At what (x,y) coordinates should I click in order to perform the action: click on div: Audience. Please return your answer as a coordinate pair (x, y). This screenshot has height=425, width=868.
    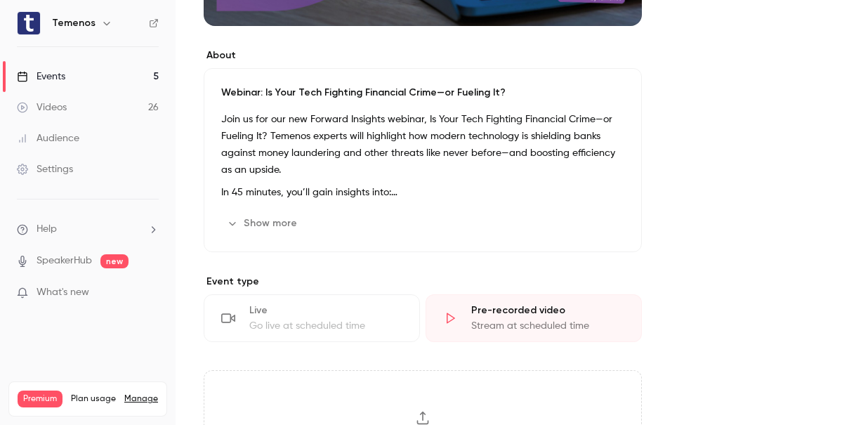
    Looking at the image, I should click on (48, 138).